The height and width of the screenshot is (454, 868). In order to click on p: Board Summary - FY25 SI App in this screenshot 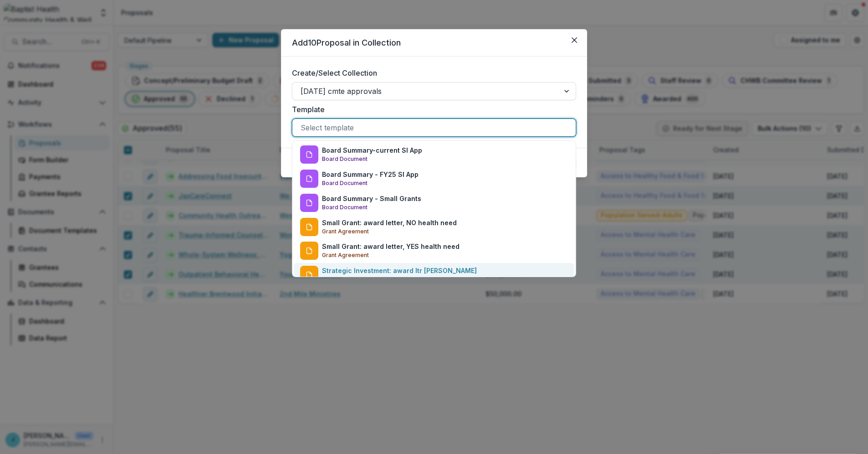, I will do `click(370, 174)`.